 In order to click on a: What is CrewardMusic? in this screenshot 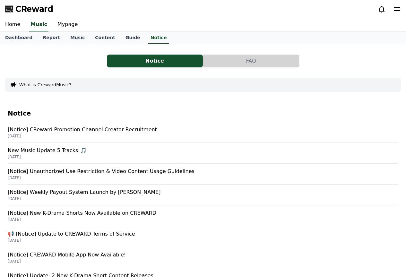, I will do `click(45, 85)`.